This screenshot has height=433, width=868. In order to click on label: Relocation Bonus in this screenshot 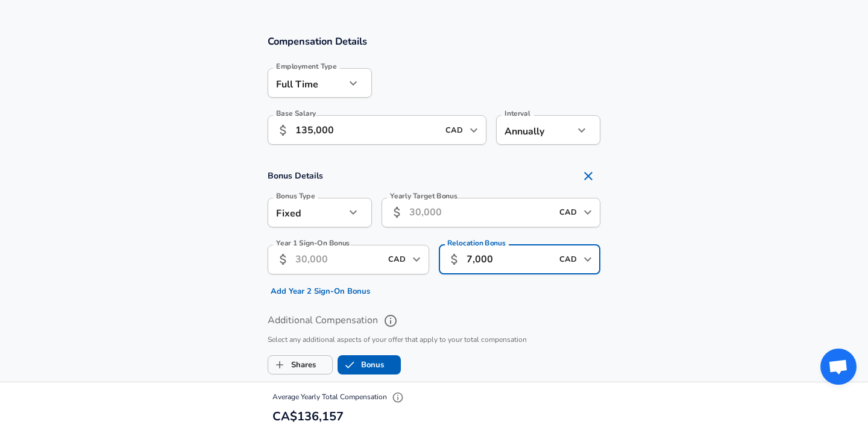, I will do `click(476, 243)`.